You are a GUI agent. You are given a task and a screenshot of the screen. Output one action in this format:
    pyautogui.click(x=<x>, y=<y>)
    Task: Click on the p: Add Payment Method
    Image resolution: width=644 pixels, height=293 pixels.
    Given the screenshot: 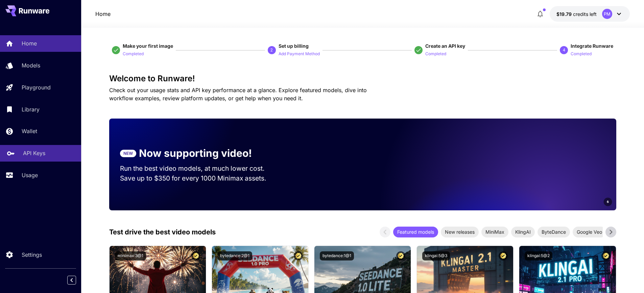 What is the action you would take?
    pyautogui.click(x=299, y=54)
    